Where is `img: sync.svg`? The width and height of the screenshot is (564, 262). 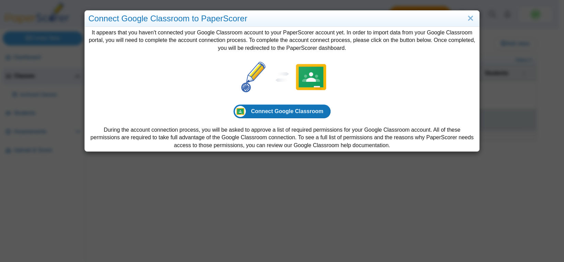
img: sync.svg is located at coordinates (282, 77).